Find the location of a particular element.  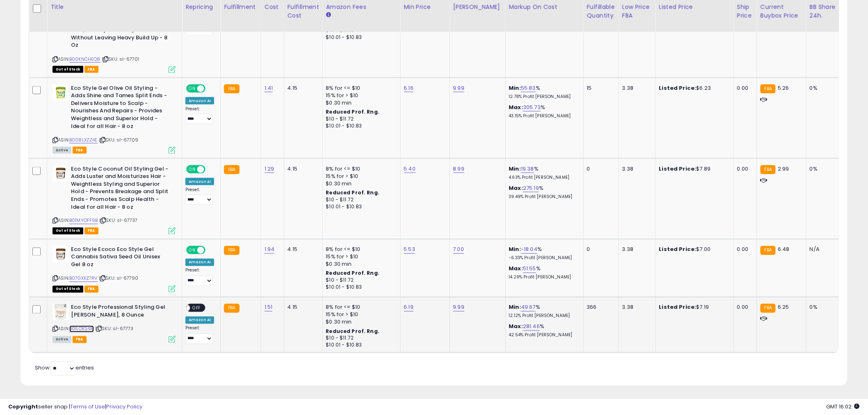

img: 41EOQbkCuXL._SL40_.jpg is located at coordinates (61, 93).